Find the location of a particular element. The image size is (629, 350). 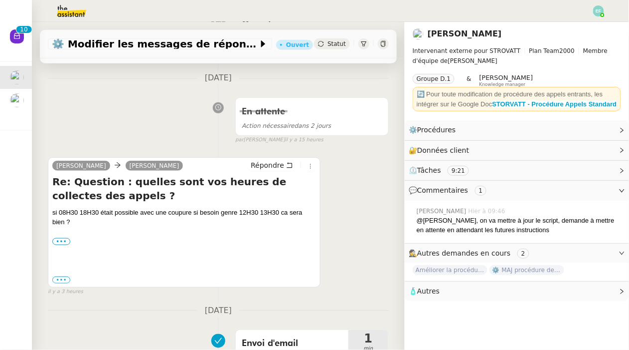

span: Action nécessaire is located at coordinates (268, 126).